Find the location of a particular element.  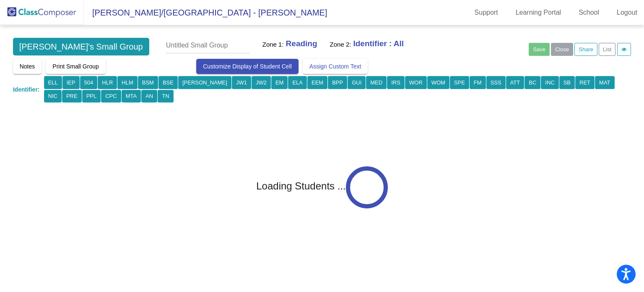

button: SSS is located at coordinates (496, 82).